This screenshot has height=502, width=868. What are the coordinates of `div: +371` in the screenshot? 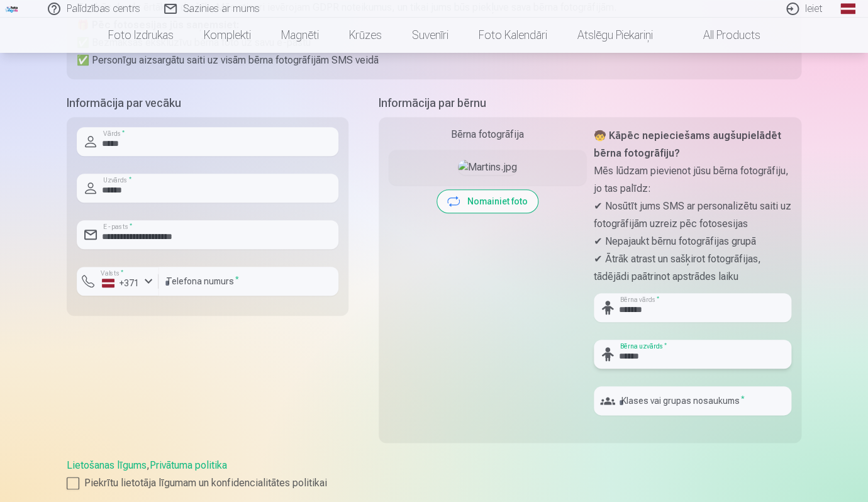 It's located at (121, 283).